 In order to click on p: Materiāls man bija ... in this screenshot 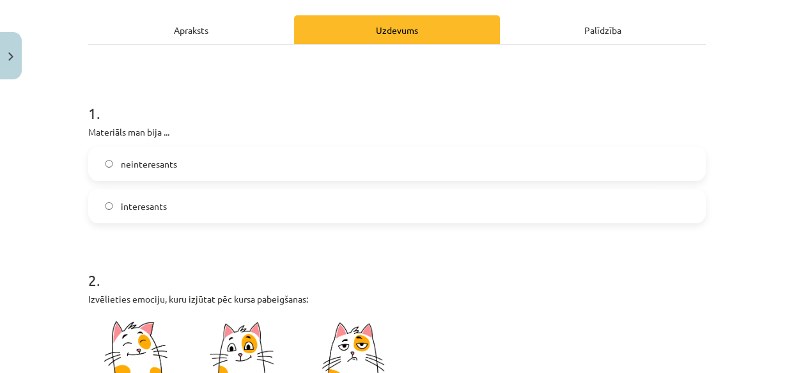, I will do `click(397, 132)`.